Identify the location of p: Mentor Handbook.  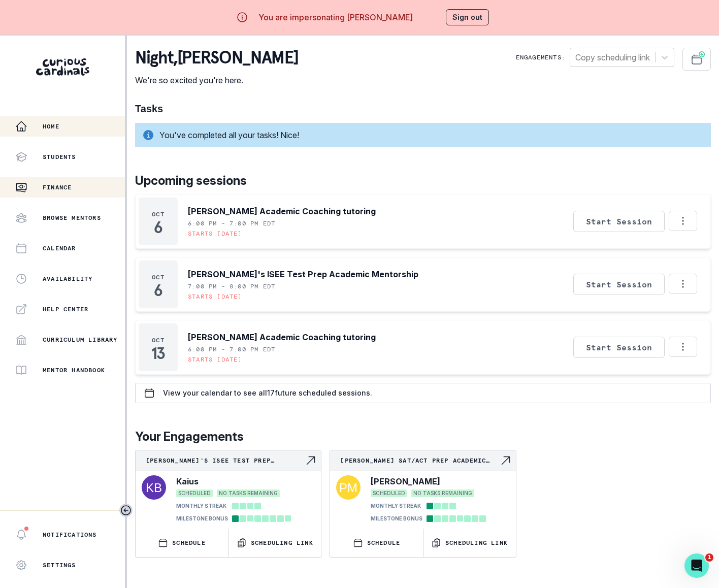
(73, 370).